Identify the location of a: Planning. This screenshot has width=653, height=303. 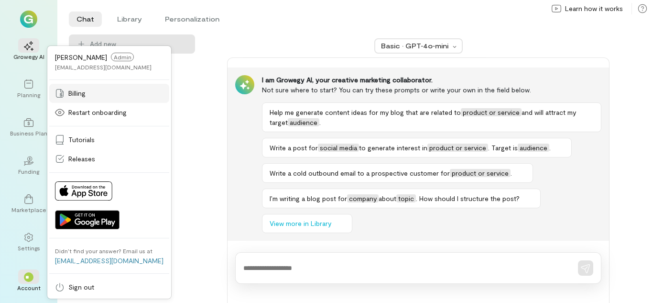
(29, 89).